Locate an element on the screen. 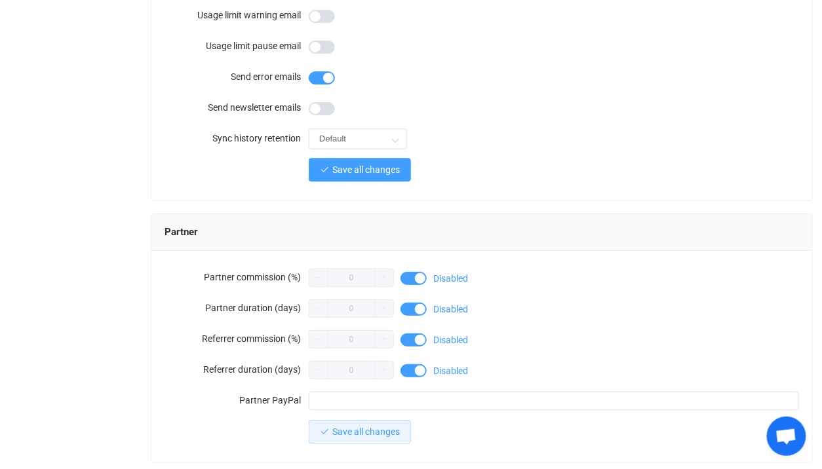 This screenshot has width=822, height=469. label: Usage limit pause email is located at coordinates (237, 46).